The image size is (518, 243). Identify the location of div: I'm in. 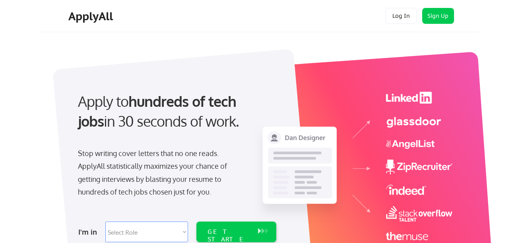
(89, 232).